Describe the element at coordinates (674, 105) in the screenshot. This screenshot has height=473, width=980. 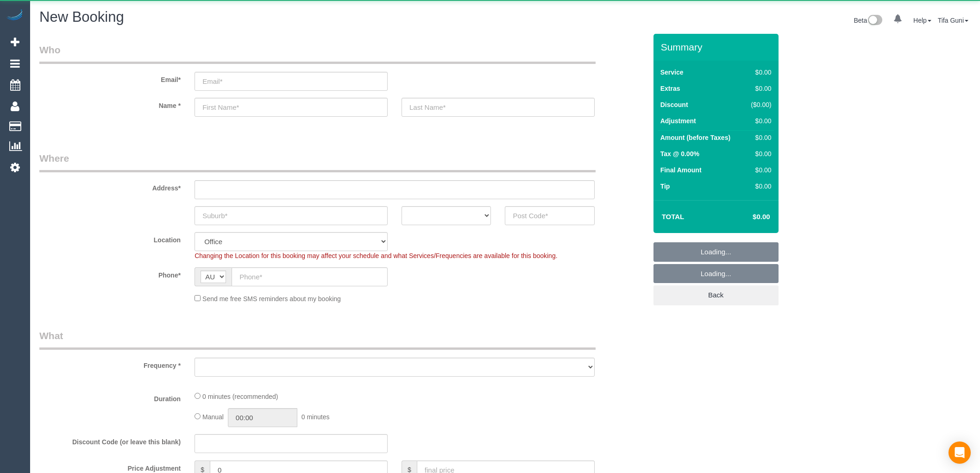
I see `label: Discount` at that location.